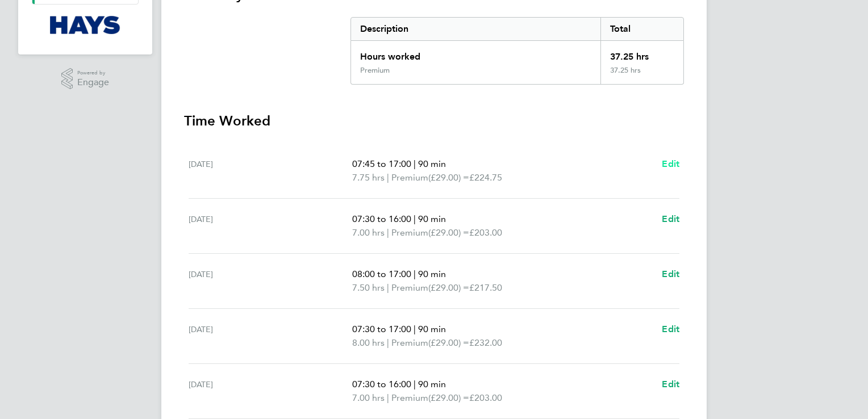 This screenshot has height=419, width=868. What do you see at coordinates (382, 164) in the screenshot?
I see `span: 07:45 to 17:00` at bounding box center [382, 164].